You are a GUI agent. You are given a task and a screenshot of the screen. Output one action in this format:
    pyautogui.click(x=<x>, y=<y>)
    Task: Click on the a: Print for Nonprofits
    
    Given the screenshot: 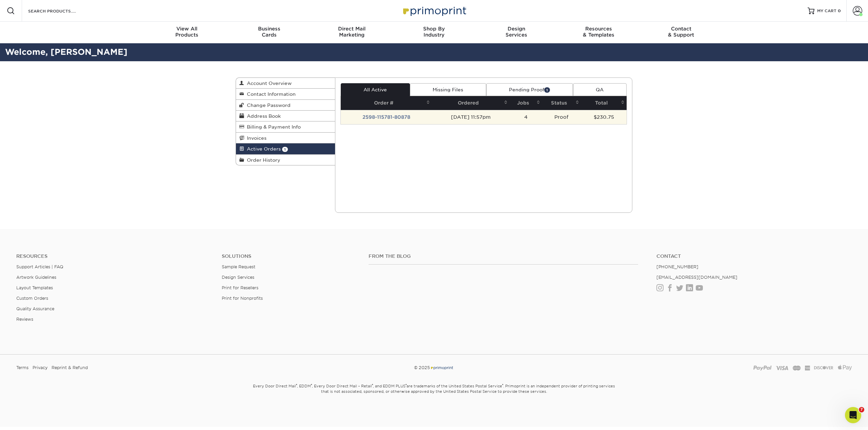 What is the action you would take?
    pyautogui.click(x=242, y=299)
    